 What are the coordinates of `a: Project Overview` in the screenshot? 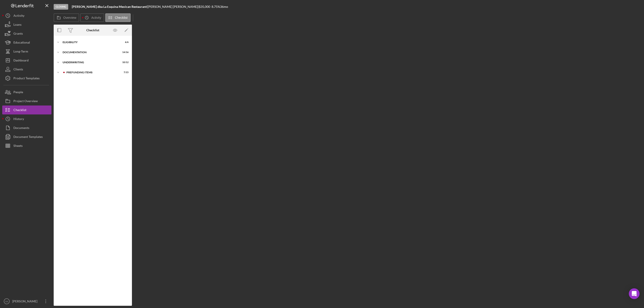 It's located at (27, 101).